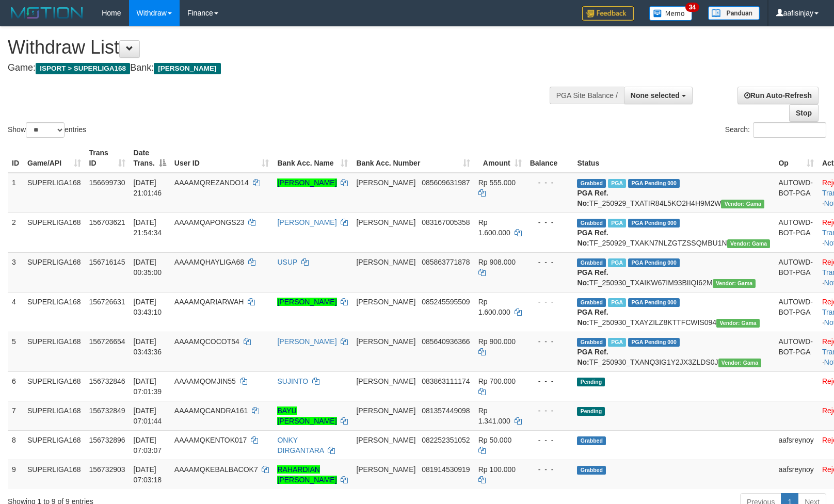  Describe the element at coordinates (107, 301) in the screenshot. I see `span: 156726631` at that location.